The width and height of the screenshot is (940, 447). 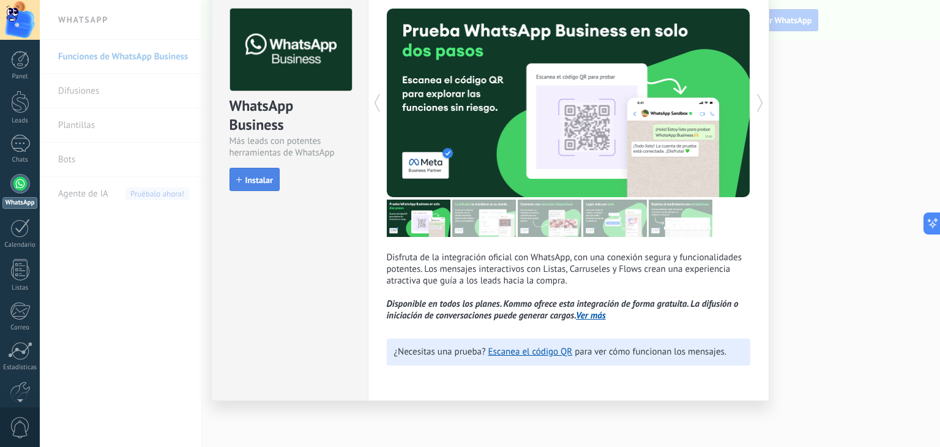 I want to click on button: Instalar, so click(x=255, y=179).